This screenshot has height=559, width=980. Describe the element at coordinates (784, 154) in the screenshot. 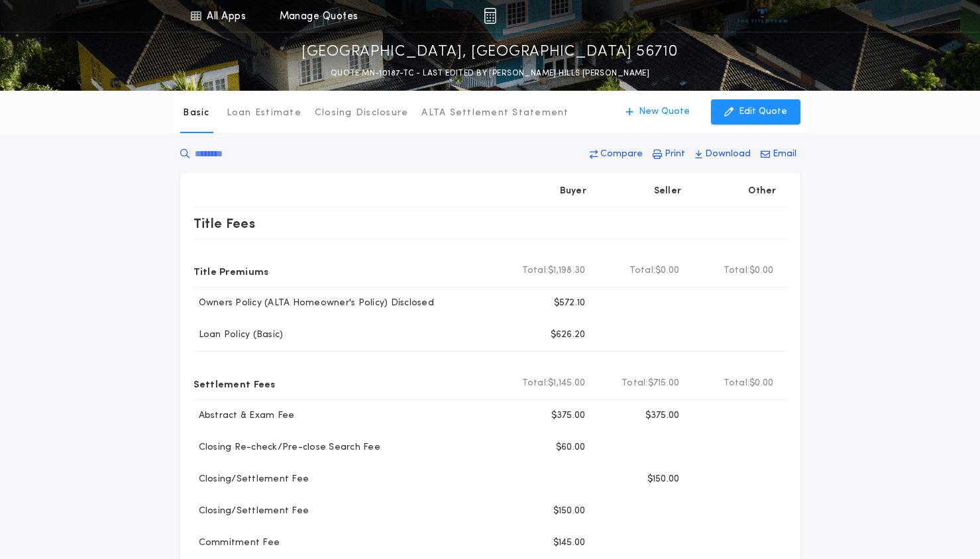

I see `p: Email` at that location.